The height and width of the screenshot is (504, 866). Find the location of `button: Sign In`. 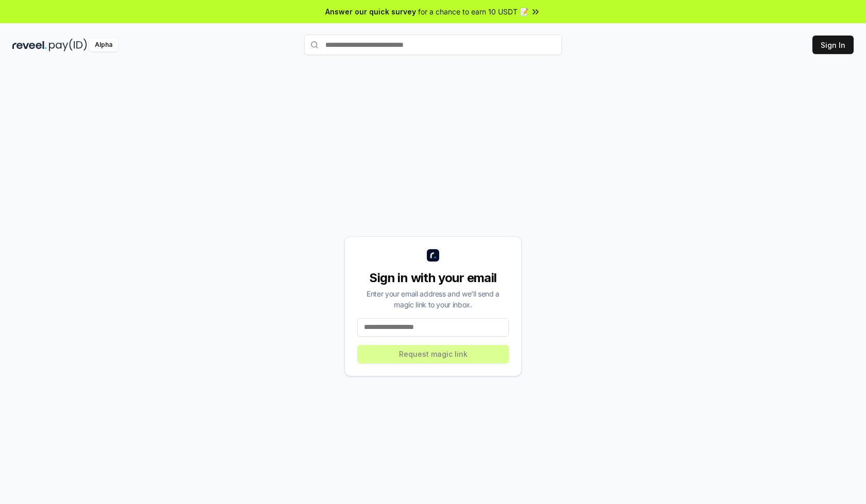

button: Sign In is located at coordinates (833, 44).